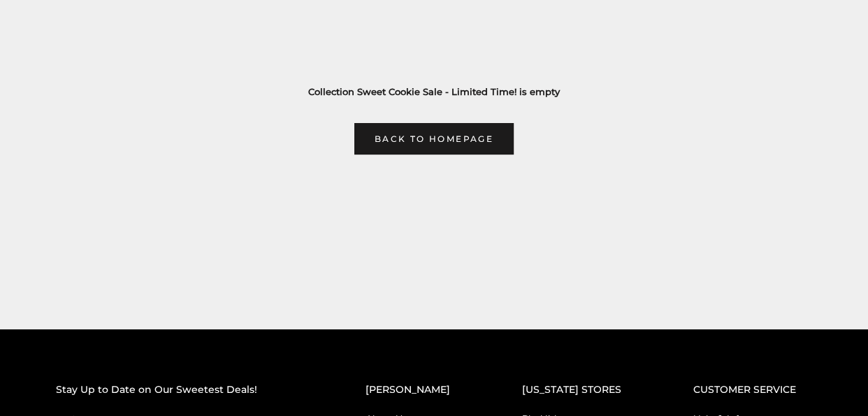 Image resolution: width=868 pixels, height=416 pixels. What do you see at coordinates (434, 139) in the screenshot?
I see `a: Back to homepage` at bounding box center [434, 139].